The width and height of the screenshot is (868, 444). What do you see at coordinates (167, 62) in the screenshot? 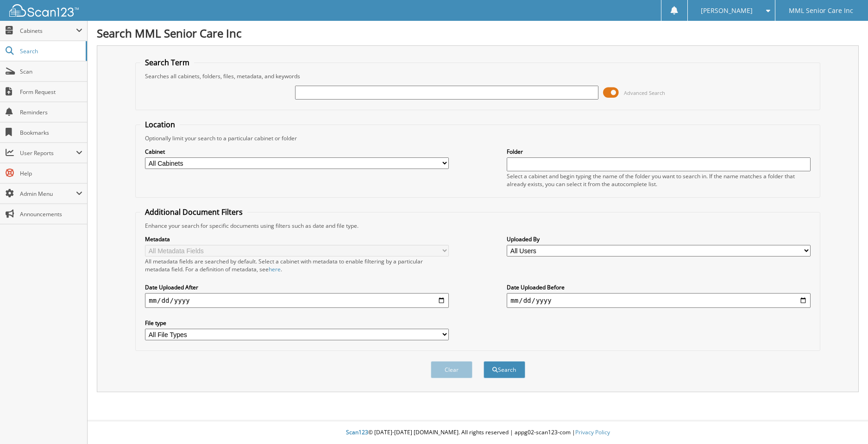
I see `legend: Search Term` at bounding box center [167, 62].